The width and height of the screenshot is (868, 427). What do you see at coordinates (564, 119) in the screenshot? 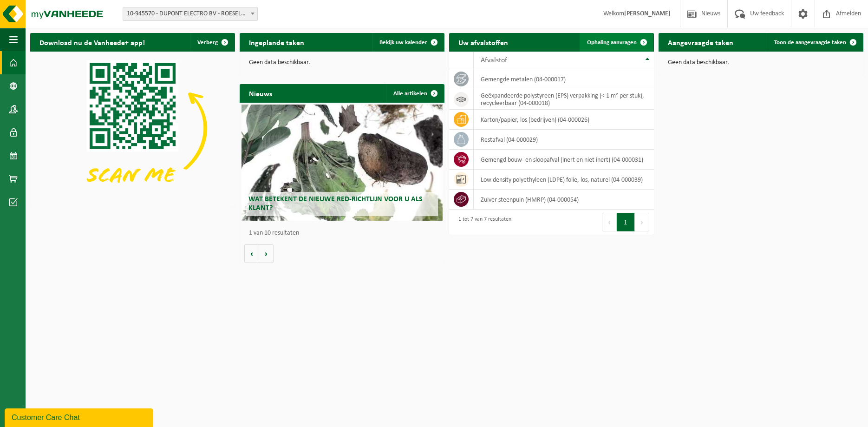
I see `td: karton/papier, los (bedrijven) (04-000026)` at bounding box center [564, 119].